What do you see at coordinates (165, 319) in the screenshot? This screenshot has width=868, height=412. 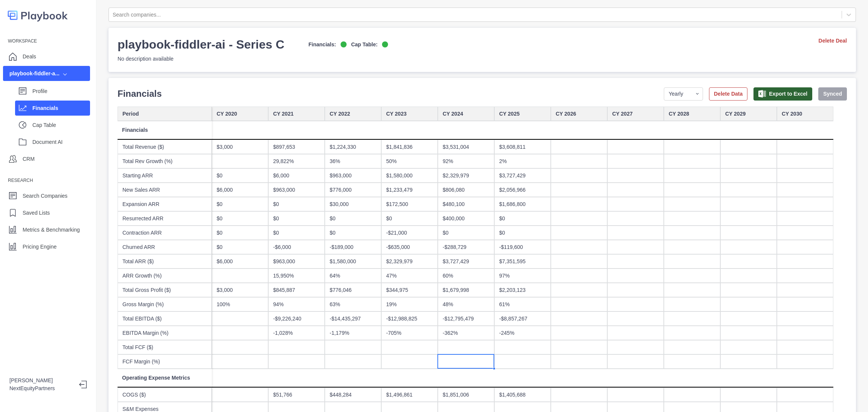 I see `div: Total EBITDA ($)` at bounding box center [165, 319].